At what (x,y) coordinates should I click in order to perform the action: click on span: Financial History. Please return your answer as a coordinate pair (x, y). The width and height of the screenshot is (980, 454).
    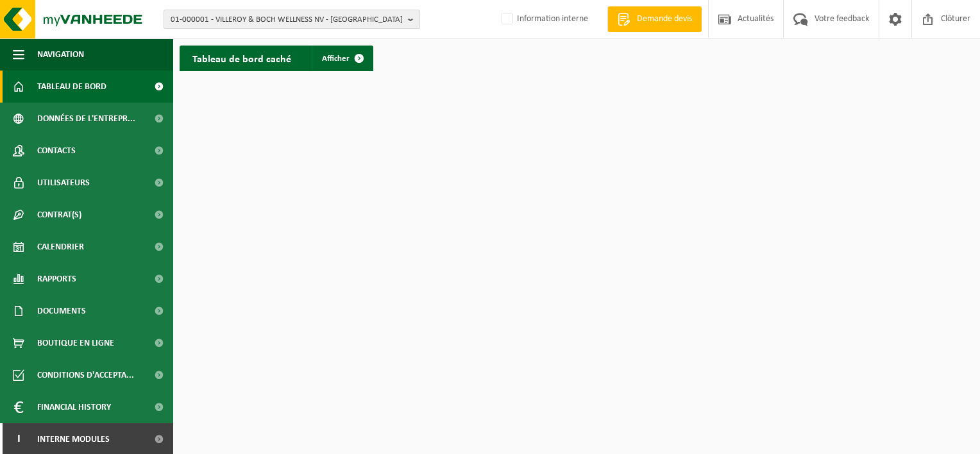
    Looking at the image, I should click on (74, 407).